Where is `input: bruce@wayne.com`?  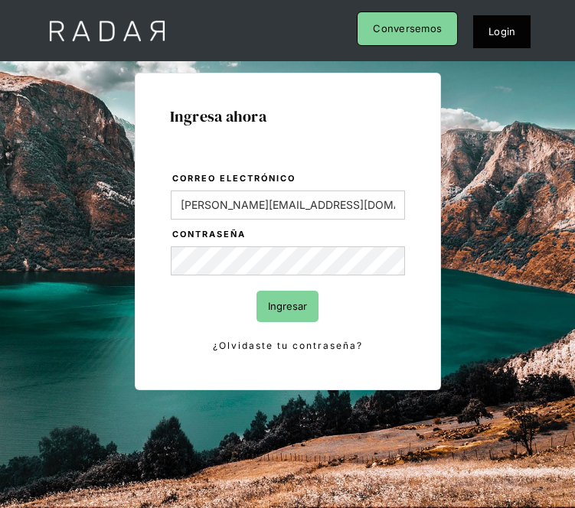 input: bruce@wayne.com is located at coordinates (288, 205).